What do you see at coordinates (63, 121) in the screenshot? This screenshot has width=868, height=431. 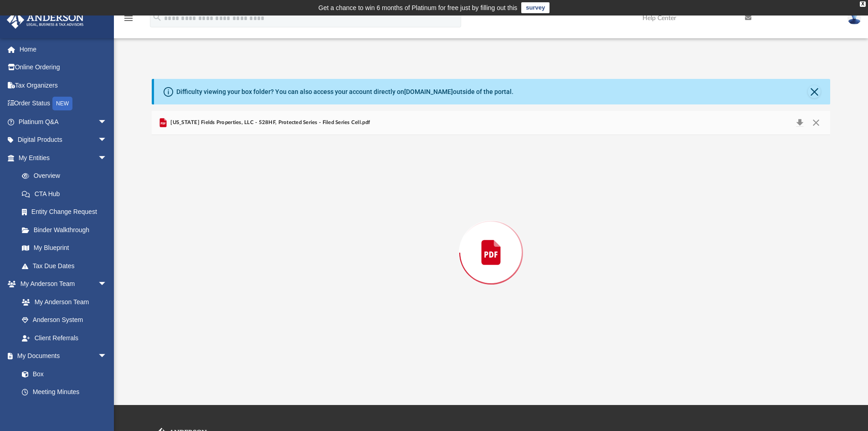 I see `a: Platinum Q&Aarrow_drop_down` at bounding box center [63, 121].